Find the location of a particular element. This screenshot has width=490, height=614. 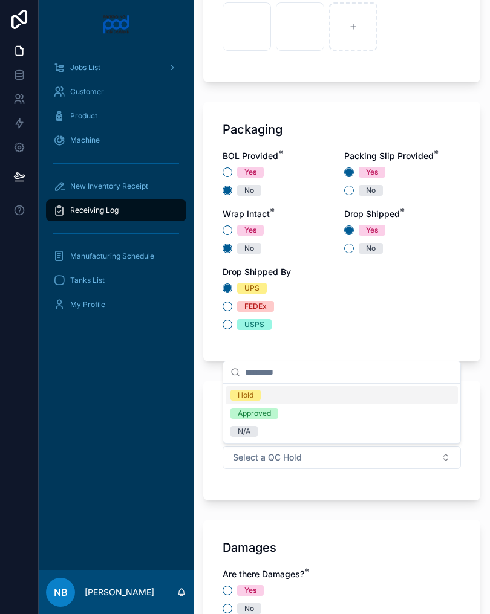

span: Drop Shipped is located at coordinates (372, 213).